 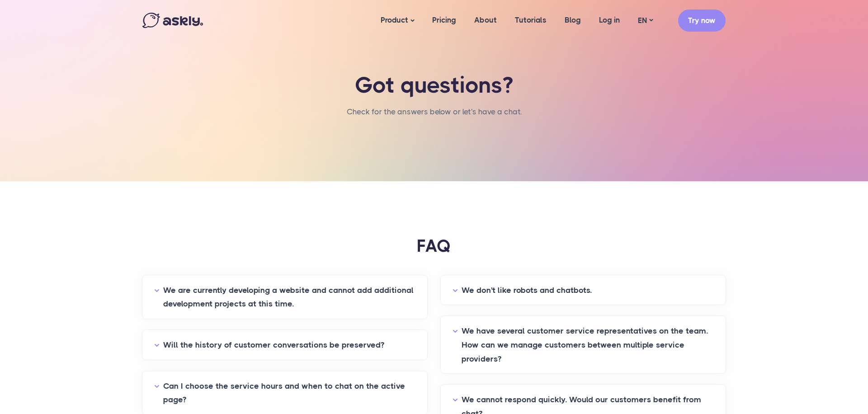 What do you see at coordinates (645, 20) in the screenshot?
I see `a: EN` at bounding box center [645, 20].